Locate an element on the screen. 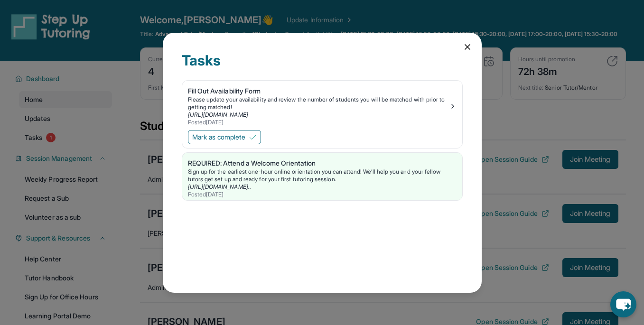 This screenshot has width=644, height=325. img: Mark as complete is located at coordinates (253, 137).